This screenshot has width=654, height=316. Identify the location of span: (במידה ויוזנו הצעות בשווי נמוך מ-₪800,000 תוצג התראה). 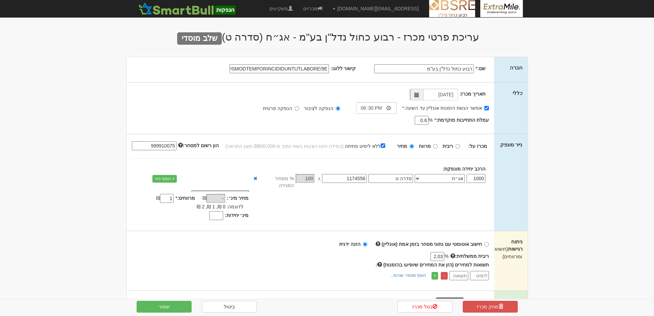
(285, 146).